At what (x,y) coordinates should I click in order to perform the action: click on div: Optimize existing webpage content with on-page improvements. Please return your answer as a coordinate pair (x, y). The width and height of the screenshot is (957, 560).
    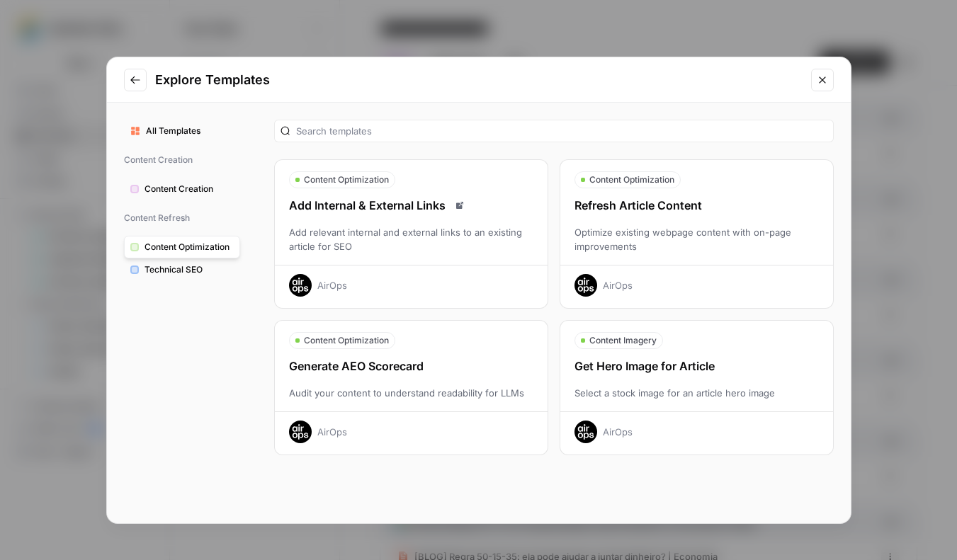
    Looking at the image, I should click on (696, 239).